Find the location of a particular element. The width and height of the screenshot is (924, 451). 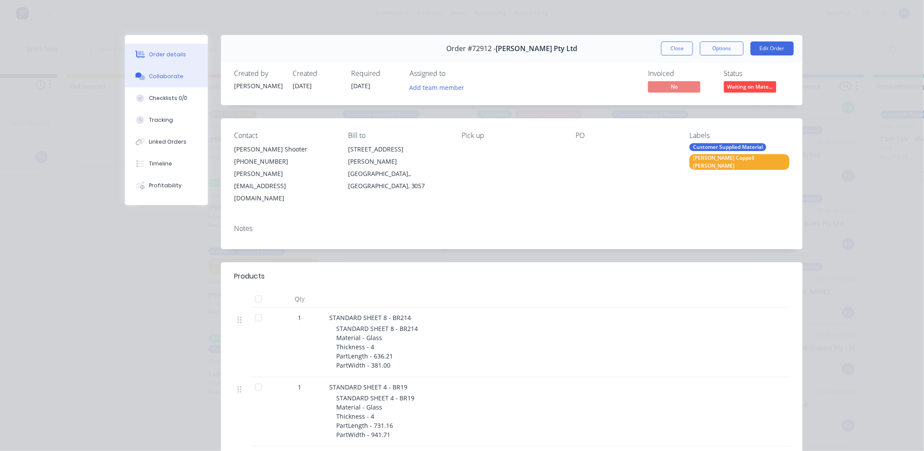

div: Customer Supplied Material is located at coordinates (728, 147).